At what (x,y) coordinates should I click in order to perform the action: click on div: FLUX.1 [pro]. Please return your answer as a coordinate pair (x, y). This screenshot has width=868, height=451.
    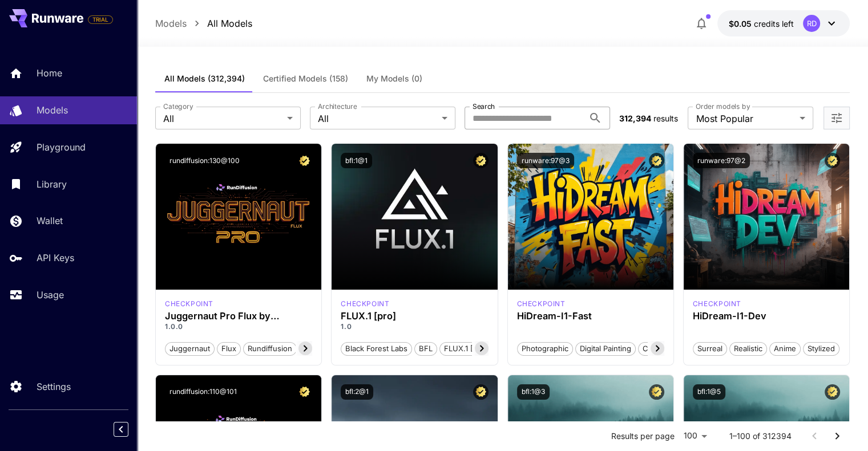
    Looking at the image, I should click on (415, 316).